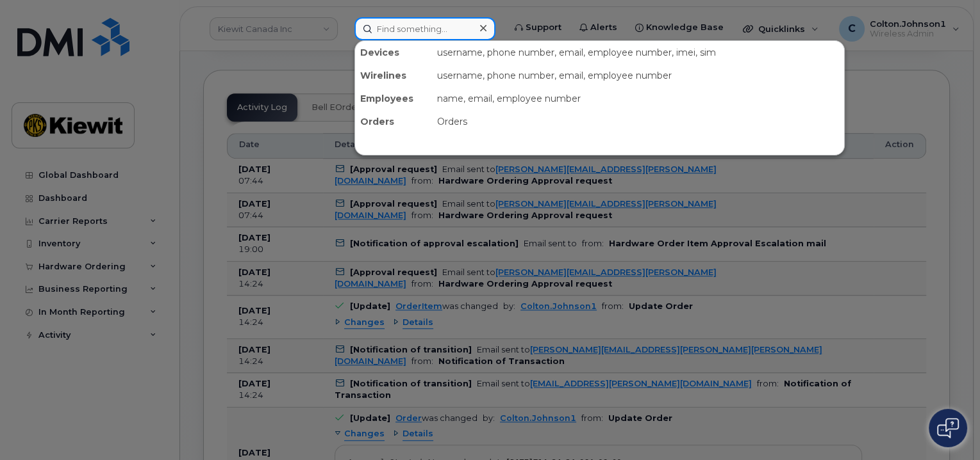  Describe the element at coordinates (394, 75) in the screenshot. I see `div: Wirelines` at that location.